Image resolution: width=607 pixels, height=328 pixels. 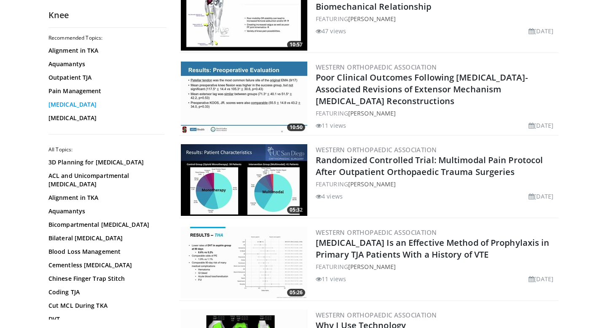 What do you see at coordinates (244, 180) in the screenshot?
I see `img: e46116f7-ee5d-4342-97bf-9e70fac83bcf.300x170_q85_crop-smart_upscale.jpg` at bounding box center [244, 180].